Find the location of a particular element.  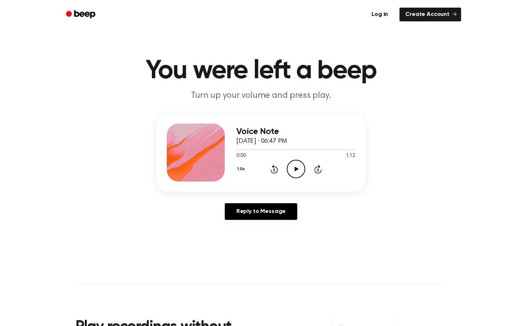

h3: Voice Note is located at coordinates (296, 132).